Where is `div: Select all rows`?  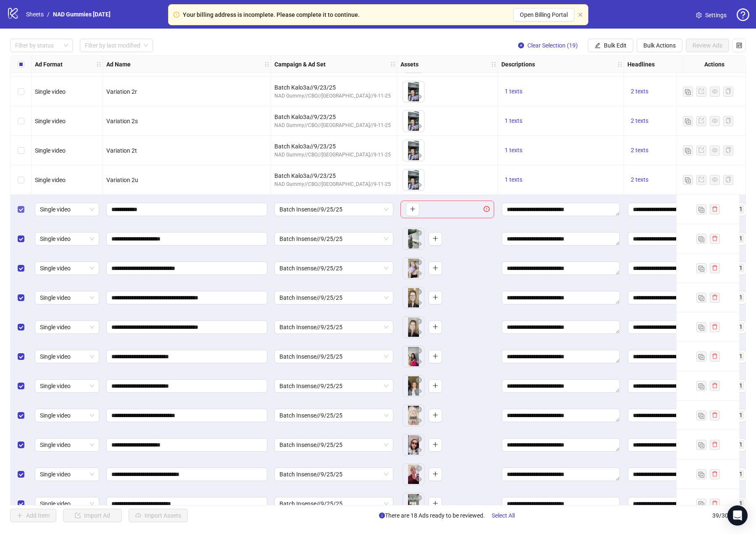
div: Select all rows is located at coordinates (21, 64).